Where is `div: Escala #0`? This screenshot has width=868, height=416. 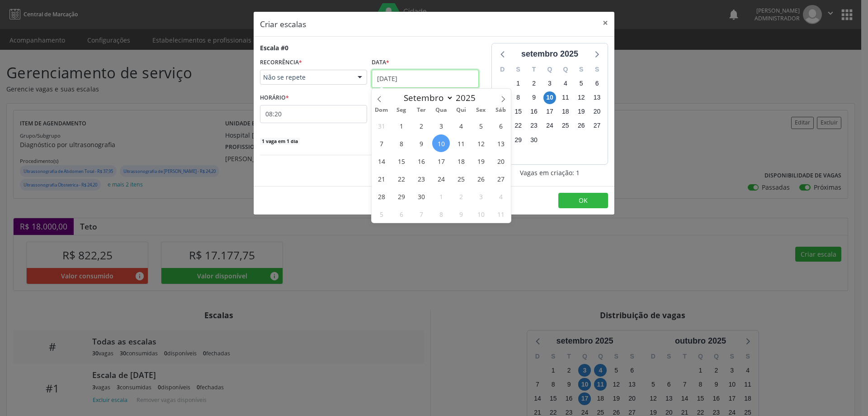 div: Escala #0 is located at coordinates (274, 47).